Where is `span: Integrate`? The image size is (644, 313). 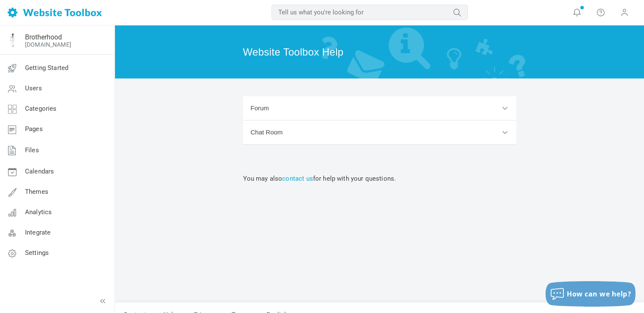 span: Integrate is located at coordinates (38, 232).